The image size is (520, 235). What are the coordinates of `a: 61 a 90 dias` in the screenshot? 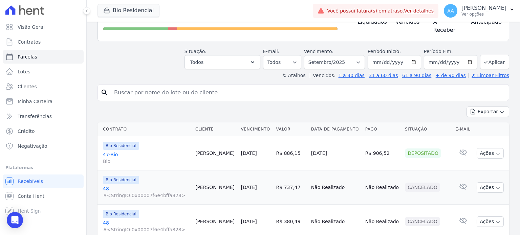 It's located at (416, 75).